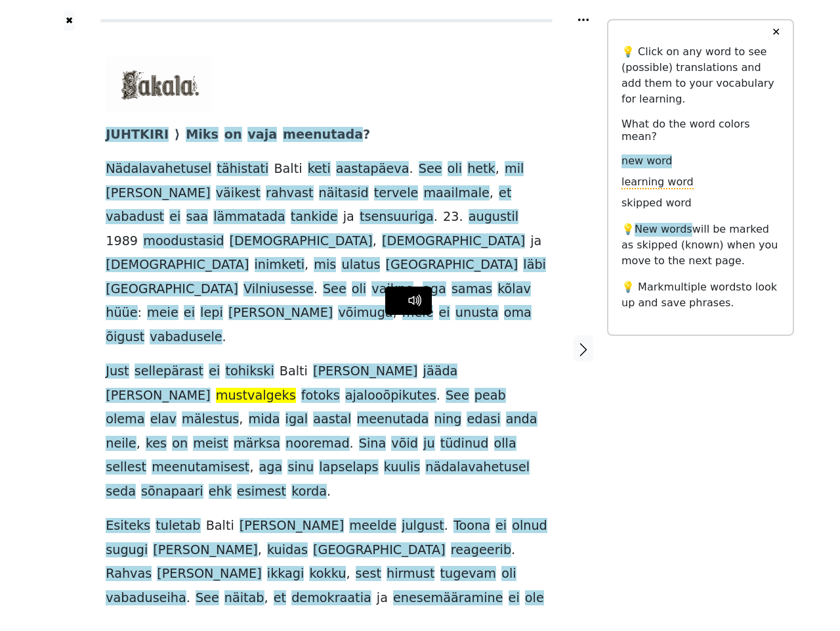 The width and height of the screenshot is (840, 631). Describe the element at coordinates (125, 337) in the screenshot. I see `span: õigust` at that location.